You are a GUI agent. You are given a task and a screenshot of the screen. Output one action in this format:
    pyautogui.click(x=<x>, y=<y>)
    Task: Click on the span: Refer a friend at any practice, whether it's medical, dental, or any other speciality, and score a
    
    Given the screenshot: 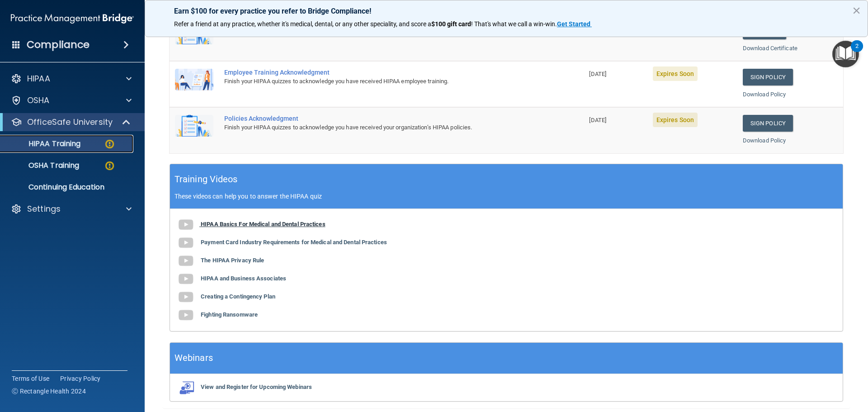 What is the action you would take?
    pyautogui.click(x=303, y=24)
    